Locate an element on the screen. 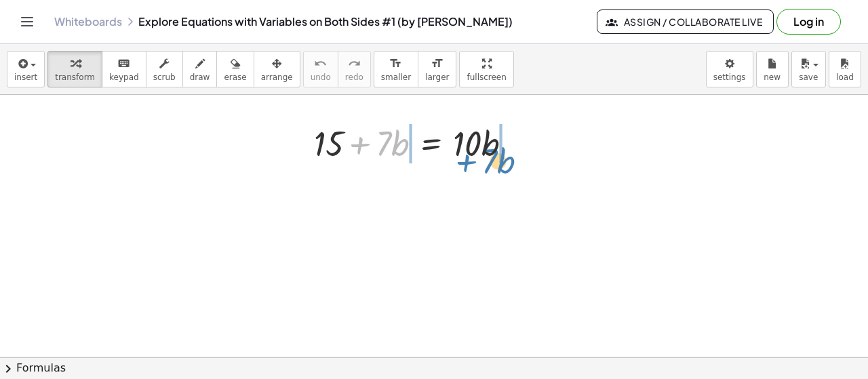  button: arrange is located at coordinates (277, 69).